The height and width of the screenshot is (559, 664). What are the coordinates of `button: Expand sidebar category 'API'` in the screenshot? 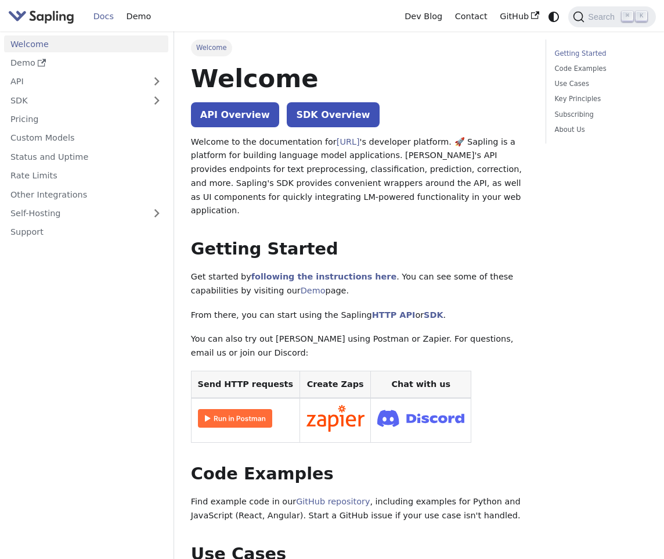 It's located at (157, 81).